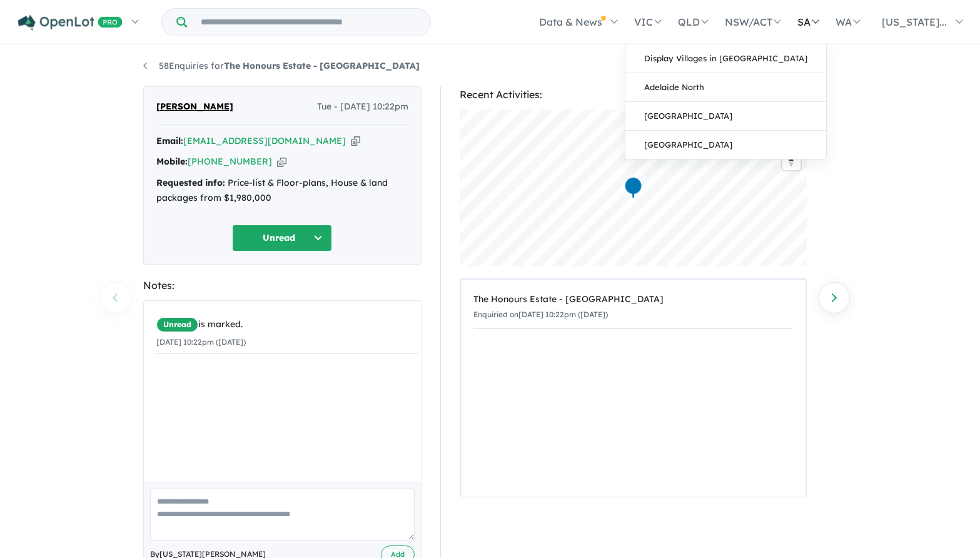 The width and height of the screenshot is (980, 558). What do you see at coordinates (490, 66) in the screenshot?
I see `nav: breadcrumb` at bounding box center [490, 66].